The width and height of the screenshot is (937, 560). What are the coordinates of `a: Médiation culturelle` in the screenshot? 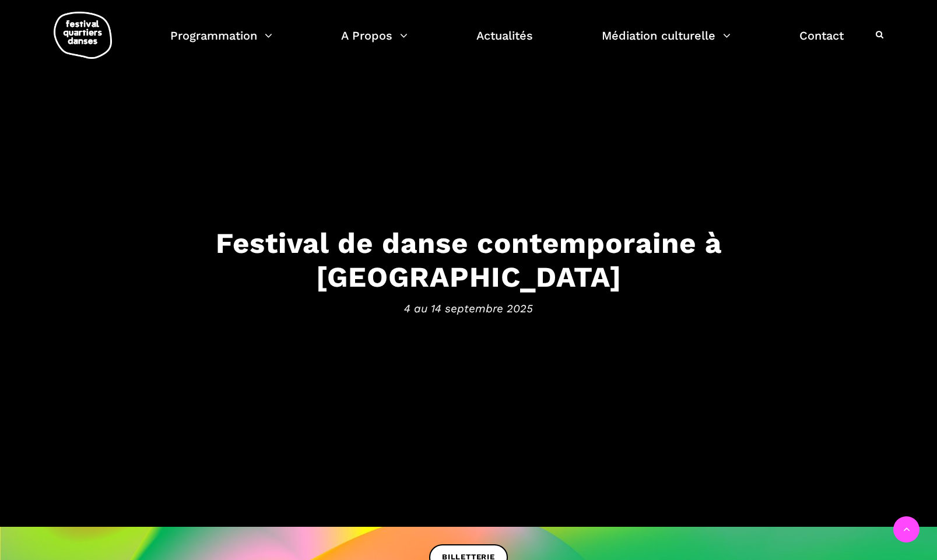 It's located at (666, 42).